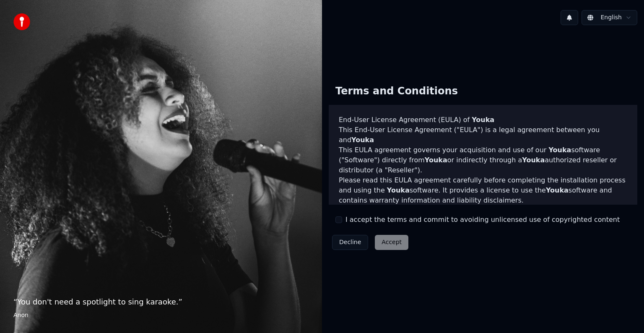 The width and height of the screenshot is (644, 333). Describe the element at coordinates (483, 135) in the screenshot. I see `p: This End-User License Agreement ("EULA") is a legal agreement between you and` at that location.